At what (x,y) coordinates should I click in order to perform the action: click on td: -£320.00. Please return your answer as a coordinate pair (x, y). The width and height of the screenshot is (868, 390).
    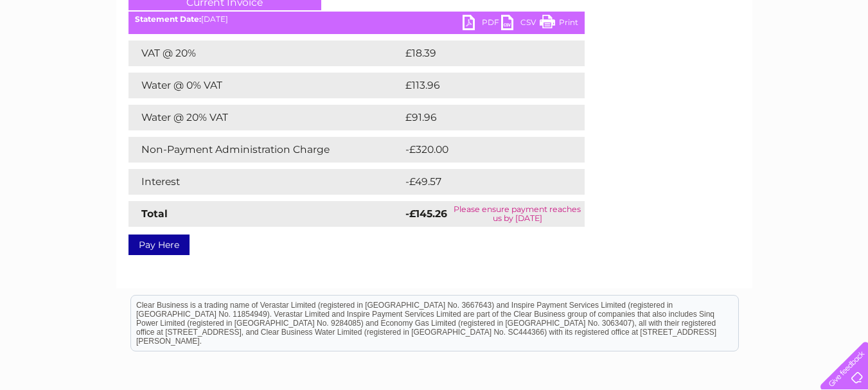
    Looking at the image, I should click on (483, 149).